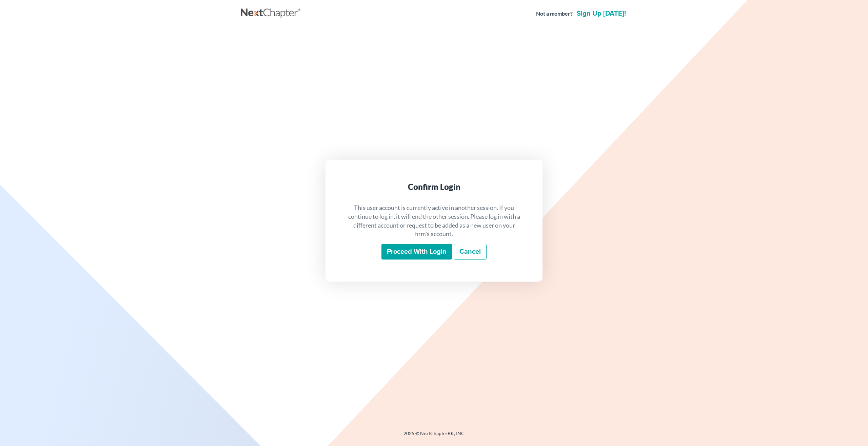 The image size is (868, 446). What do you see at coordinates (417, 251) in the screenshot?
I see `input: Proceed with login` at bounding box center [417, 251].